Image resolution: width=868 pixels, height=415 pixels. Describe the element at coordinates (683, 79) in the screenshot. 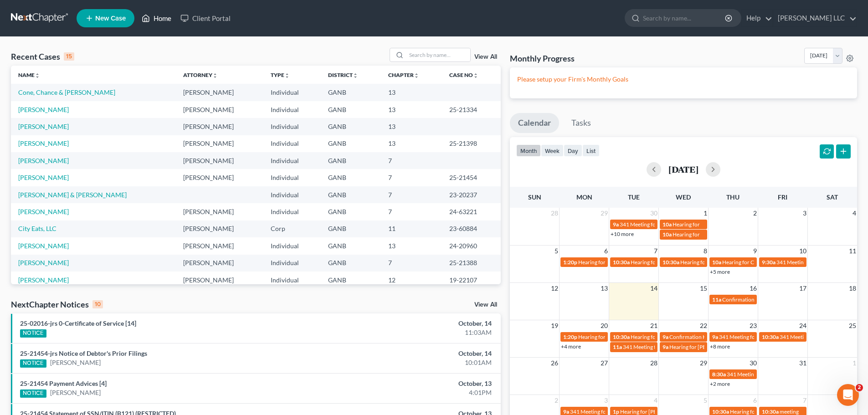

I see `p: Please setup your Firm's Monthly Goals` at that location.